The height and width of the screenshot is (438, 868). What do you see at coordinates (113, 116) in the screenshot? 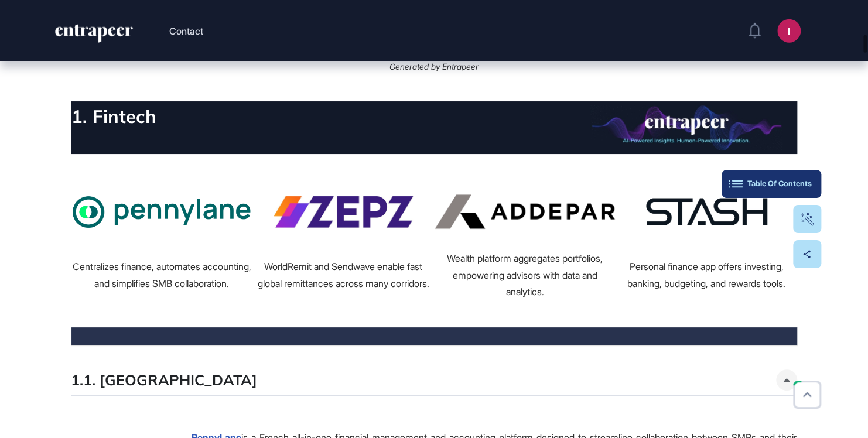
I see `span: 1. Fintech` at bounding box center [113, 116].